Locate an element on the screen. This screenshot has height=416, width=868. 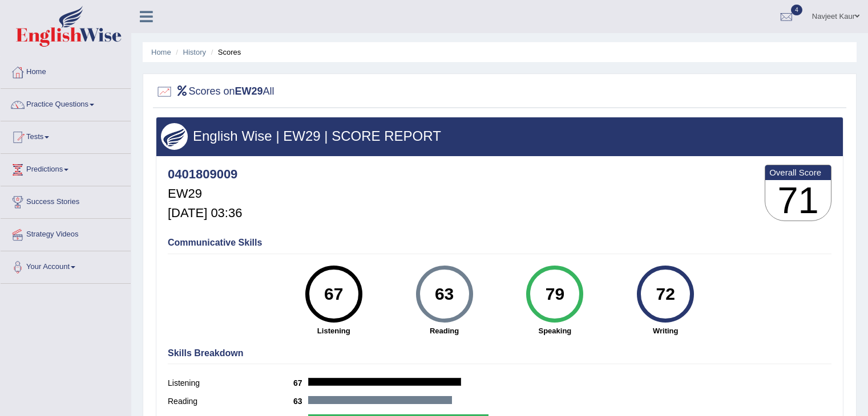
div: 67 is located at coordinates (333, 295).